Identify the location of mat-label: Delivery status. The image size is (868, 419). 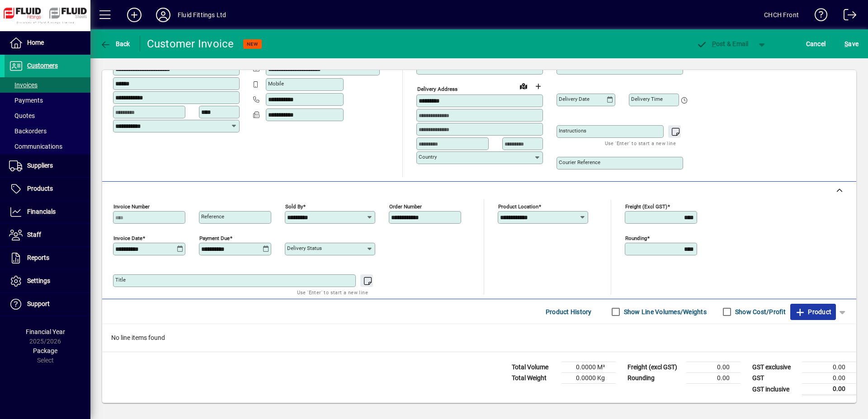
(305, 248).